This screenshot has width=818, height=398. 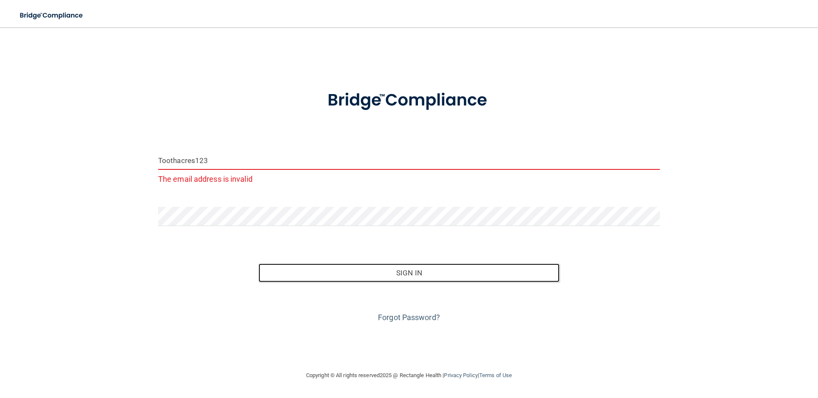 What do you see at coordinates (495, 375) in the screenshot?
I see `a: Terms of Use` at bounding box center [495, 375].